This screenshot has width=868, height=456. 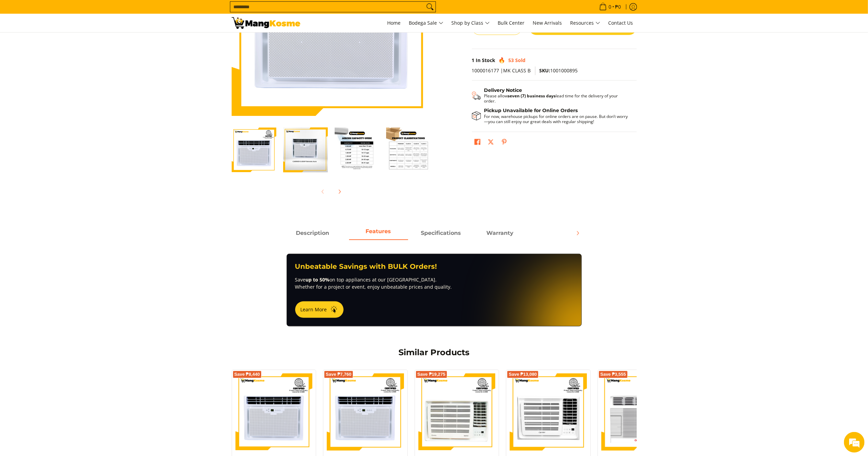 What do you see at coordinates (545, 70) in the screenshot?
I see `span: SKU:` at bounding box center [545, 70].